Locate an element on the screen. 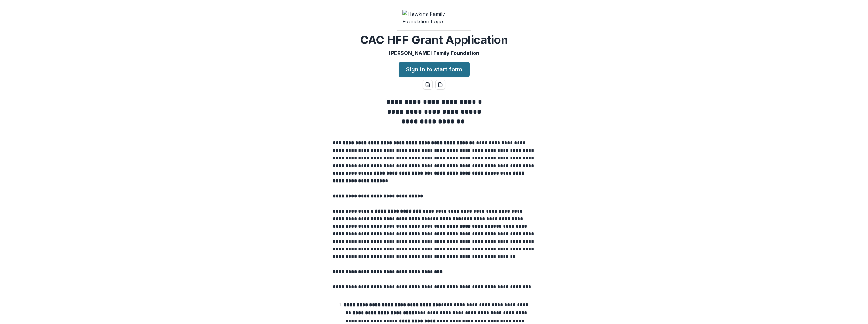 The width and height of the screenshot is (868, 324). h2: CAC HFF Grant Application is located at coordinates (434, 40).